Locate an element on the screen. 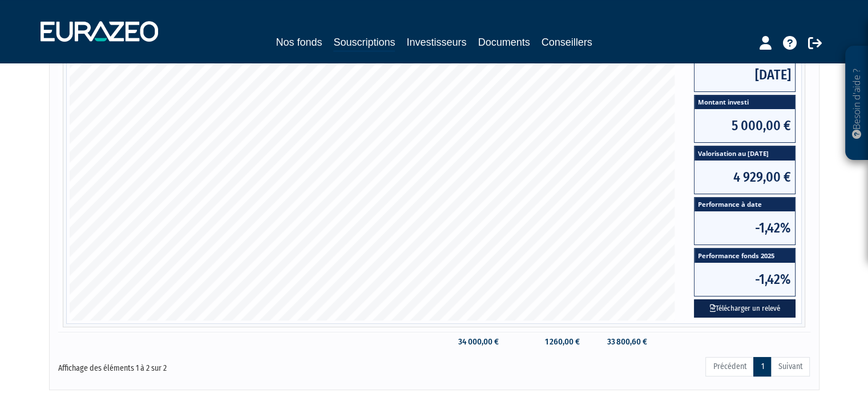  td: 1 260,00 € is located at coordinates (545, 341).